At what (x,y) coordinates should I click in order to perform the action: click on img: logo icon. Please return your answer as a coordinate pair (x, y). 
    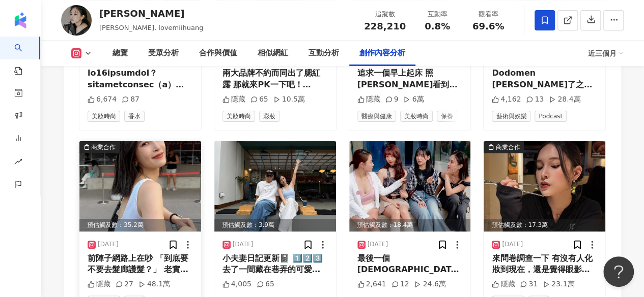
    Looking at the image, I should click on (20, 20).